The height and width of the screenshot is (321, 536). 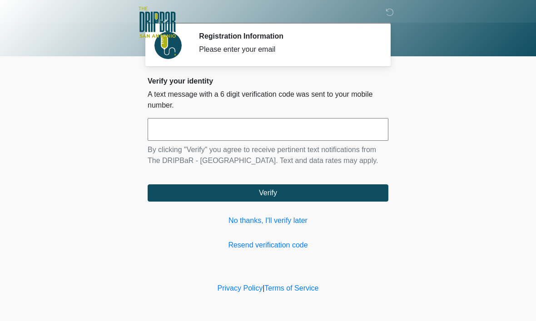 What do you see at coordinates (268, 221) in the screenshot?
I see `a: No thanks, I'll verify later` at bounding box center [268, 221].